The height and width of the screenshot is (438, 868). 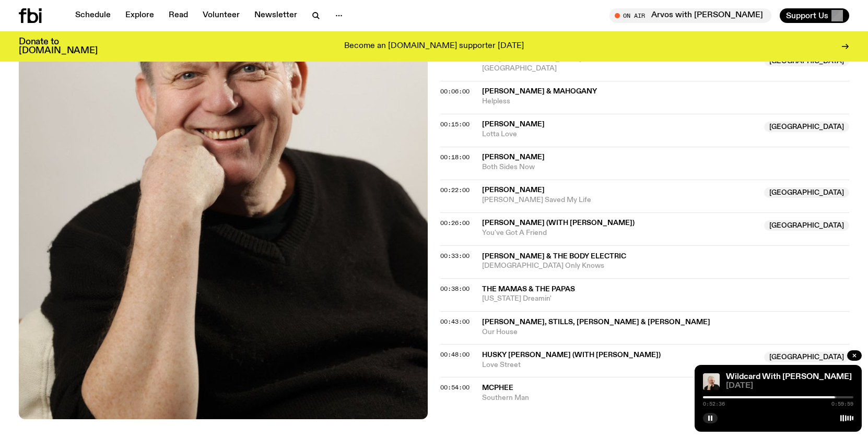 I want to click on span: The Mamas & The Papas, so click(x=528, y=289).